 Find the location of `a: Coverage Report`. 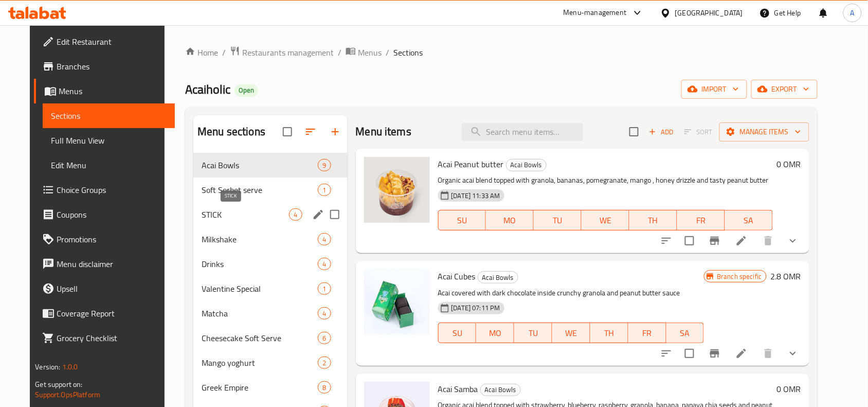

a: Coverage Report is located at coordinates (104, 313).